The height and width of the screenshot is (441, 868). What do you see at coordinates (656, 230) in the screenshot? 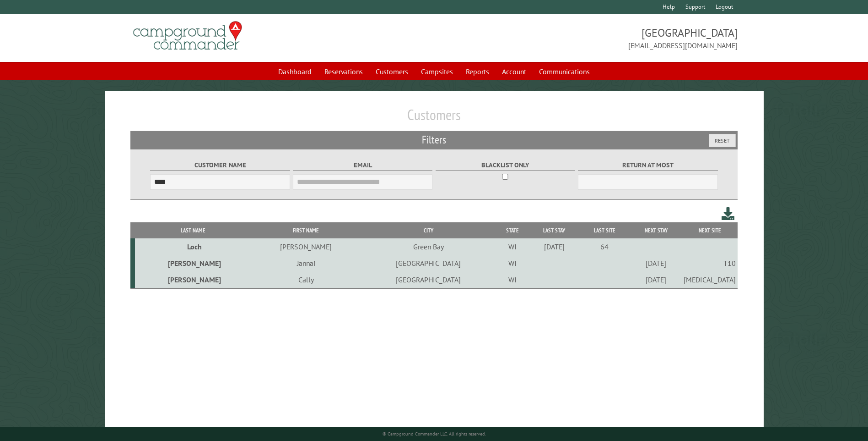
I see `th: Next Stay` at bounding box center [656, 230].